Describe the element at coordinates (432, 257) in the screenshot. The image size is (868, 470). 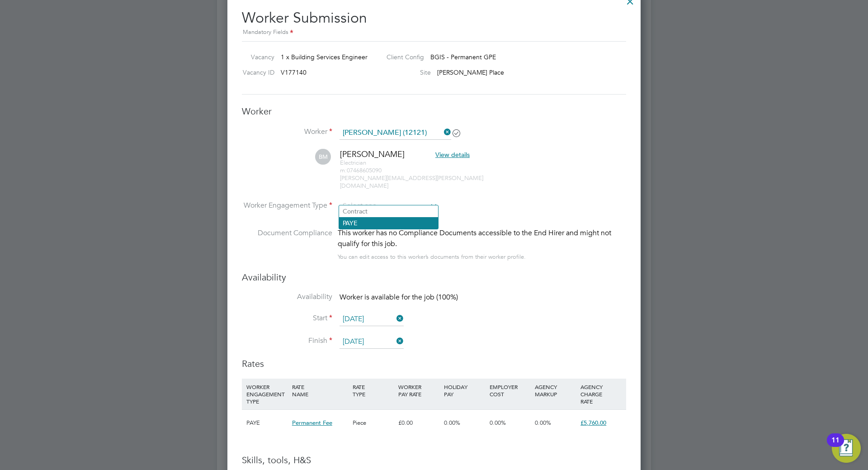
I see `div: You can edit access to this worker’s documents from their worker profile.` at that location.